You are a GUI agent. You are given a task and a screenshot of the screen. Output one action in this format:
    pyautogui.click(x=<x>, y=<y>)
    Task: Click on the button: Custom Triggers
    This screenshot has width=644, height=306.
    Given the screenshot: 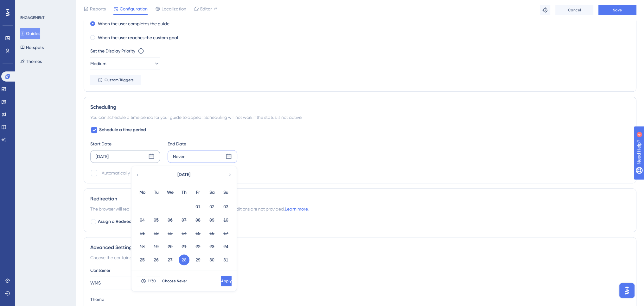 What is the action you would take?
    pyautogui.click(x=116, y=80)
    